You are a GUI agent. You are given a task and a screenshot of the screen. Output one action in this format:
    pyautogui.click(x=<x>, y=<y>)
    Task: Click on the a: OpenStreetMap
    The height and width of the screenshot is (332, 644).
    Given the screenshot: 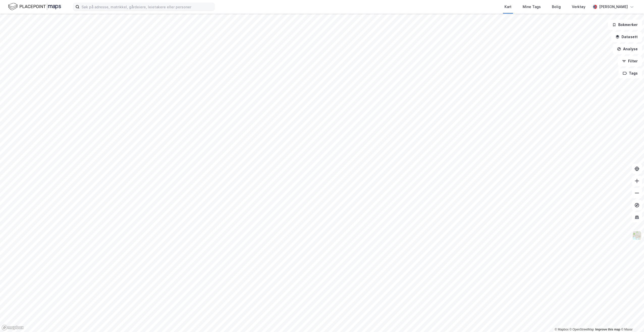 What is the action you would take?
    pyautogui.click(x=582, y=329)
    